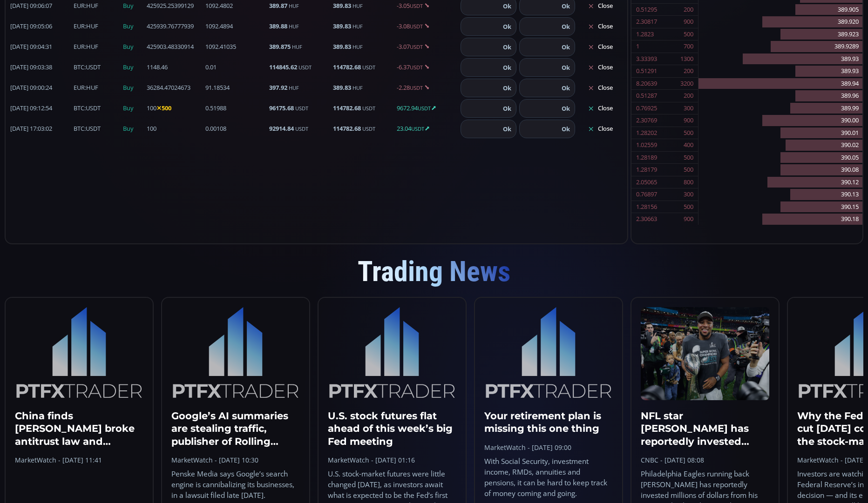  I want to click on span: 1092.4802, so click(236, 6).